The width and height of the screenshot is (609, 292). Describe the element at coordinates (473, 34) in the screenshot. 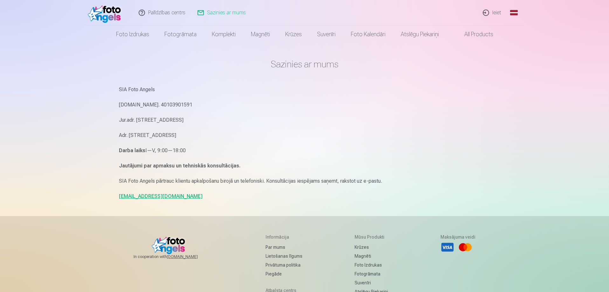

I see `a: All products` at that location.